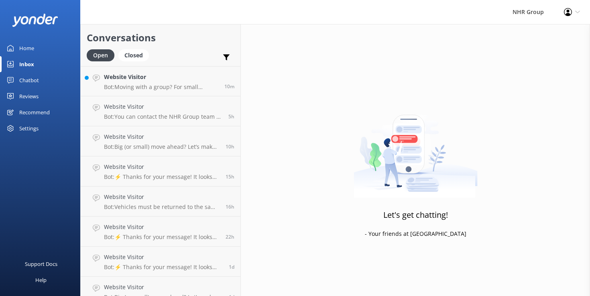 The image size is (590, 296). What do you see at coordinates (232, 267) in the screenshot?
I see `span: Oct 06 2025 12:47pm (UTC +13:00) Pacific/Auckland` at bounding box center [232, 267].